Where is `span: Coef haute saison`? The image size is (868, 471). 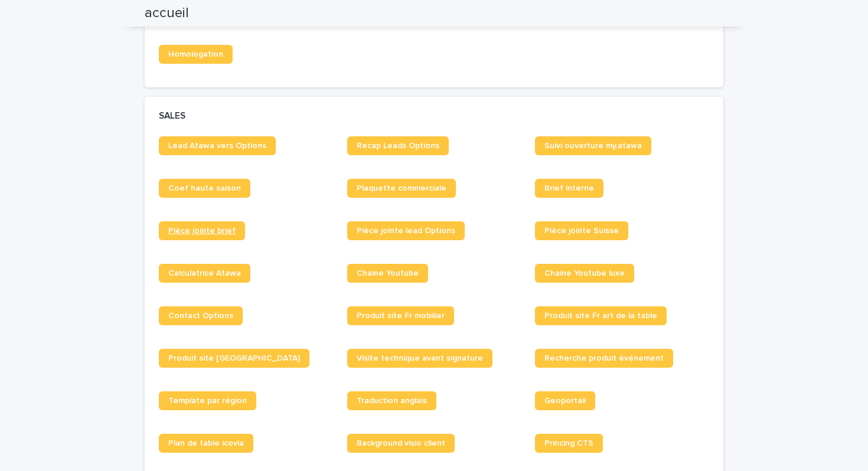
span: Coef haute saison is located at coordinates (205, 188).